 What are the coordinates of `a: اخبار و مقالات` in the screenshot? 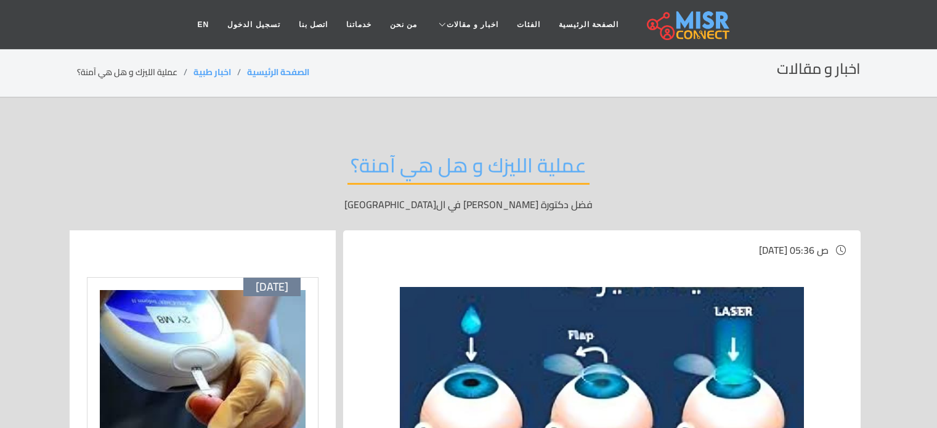 It's located at (467, 25).